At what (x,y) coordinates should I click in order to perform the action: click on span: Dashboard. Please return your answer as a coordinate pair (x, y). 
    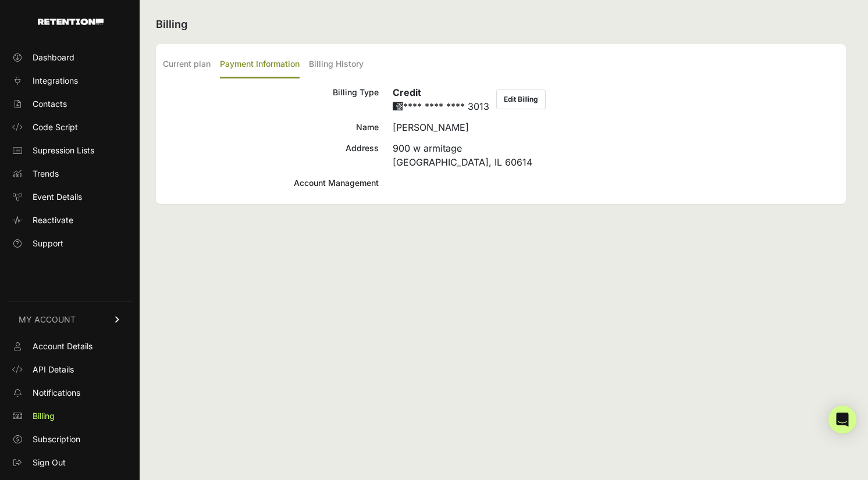
    Looking at the image, I should click on (54, 57).